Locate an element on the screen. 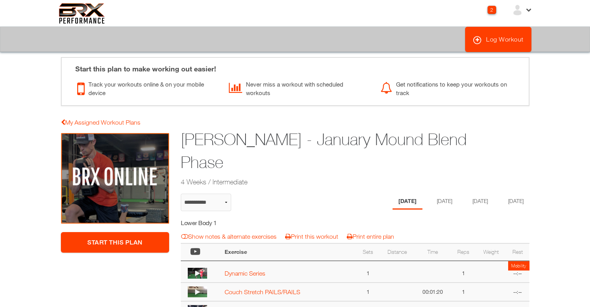 The image size is (590, 307). a: Print this workout is located at coordinates (312, 236).